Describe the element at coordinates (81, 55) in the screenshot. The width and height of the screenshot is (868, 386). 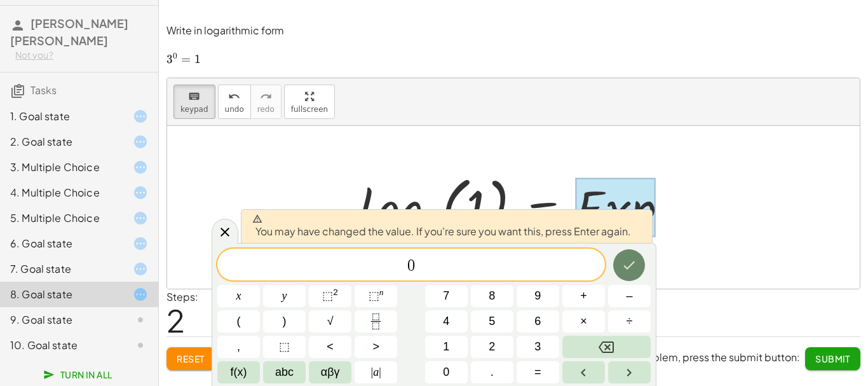
I see `div: Not you?` at that location.